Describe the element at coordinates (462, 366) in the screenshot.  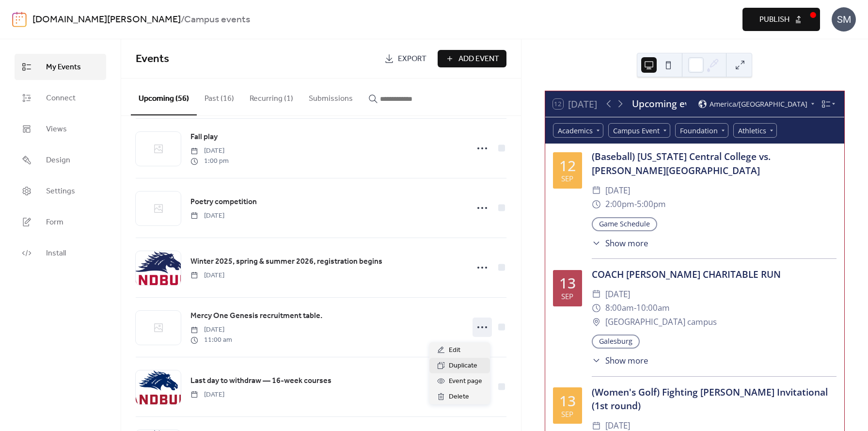
I see `span: Duplicate` at that location.